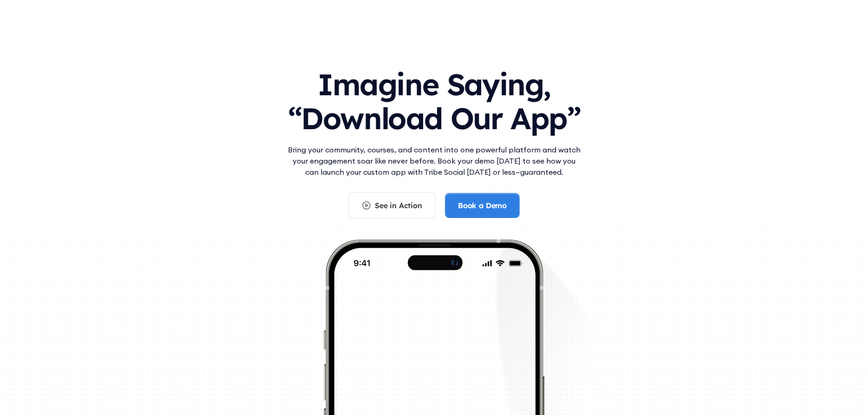 This screenshot has height=415, width=868. What do you see at coordinates (482, 206) in the screenshot?
I see `a: Book a Demo` at bounding box center [482, 206].